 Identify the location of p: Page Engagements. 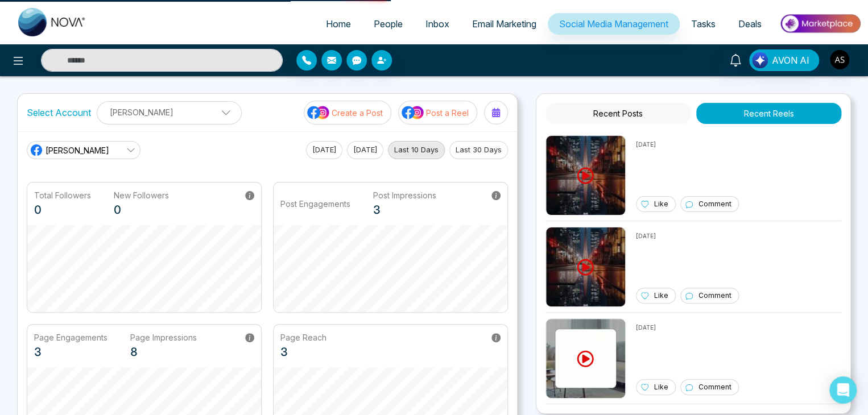
(71, 337).